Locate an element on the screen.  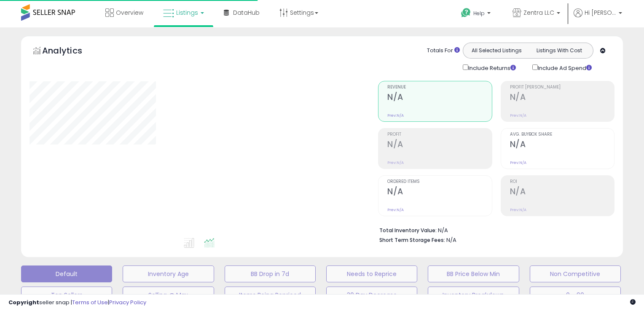
button: Inventory Age is located at coordinates (168, 274).